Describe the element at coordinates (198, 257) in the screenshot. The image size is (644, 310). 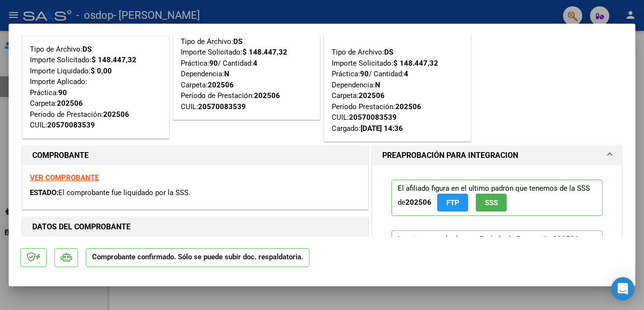
I see `p: Comprobante confirmado. Sólo se puede subir doc. respaldatoria.` at that location.